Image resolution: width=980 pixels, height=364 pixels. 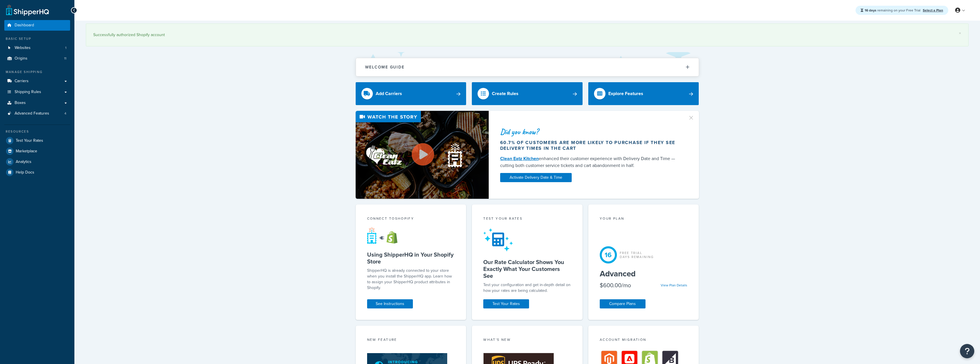 I want to click on div: enhanced their customer experience with Delivery Date and Time — cutting both customer service ti..., so click(x=590, y=162).